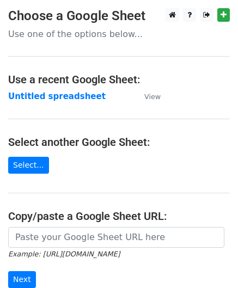 This screenshot has width=238, height=288. What do you see at coordinates (118, 16) in the screenshot?
I see `h3: Choose a Google Sheet` at bounding box center [118, 16].